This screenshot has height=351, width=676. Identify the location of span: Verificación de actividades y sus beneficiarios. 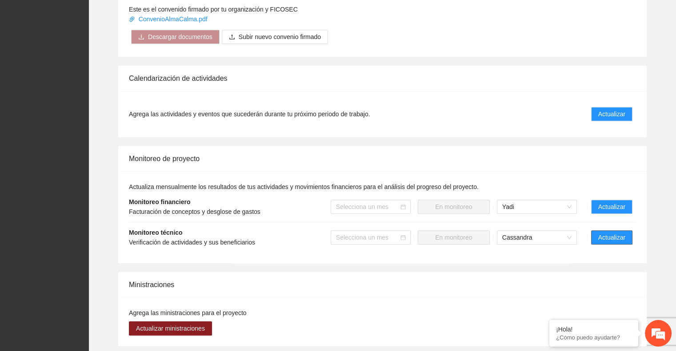
(192, 243).